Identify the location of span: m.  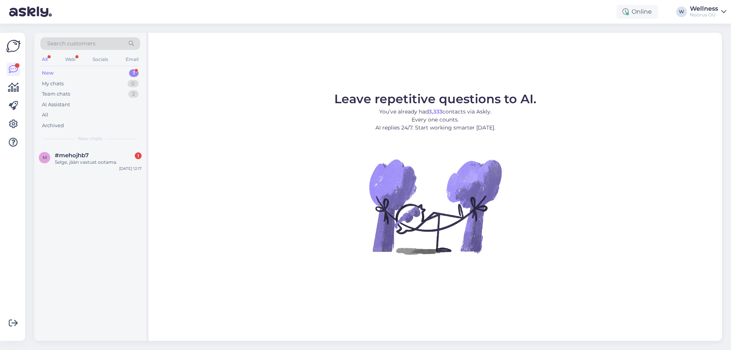
(45, 157).